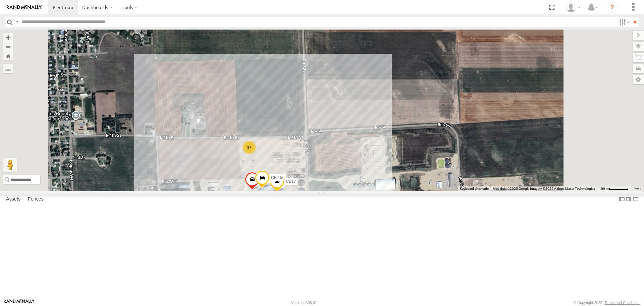 This screenshot has height=306, width=644. Describe the element at coordinates (8, 47) in the screenshot. I see `button: Zoom out` at that location.